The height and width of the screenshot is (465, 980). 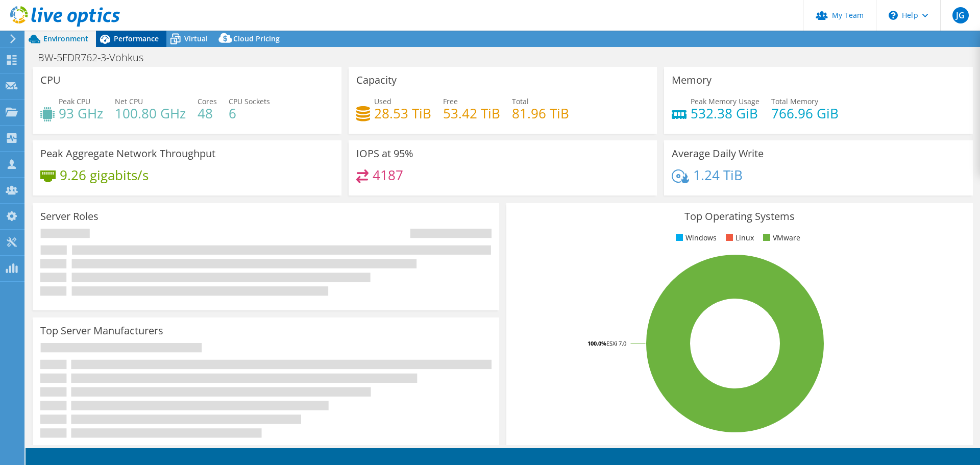 What do you see at coordinates (129, 101) in the screenshot?
I see `span: Net CPU` at bounding box center [129, 101].